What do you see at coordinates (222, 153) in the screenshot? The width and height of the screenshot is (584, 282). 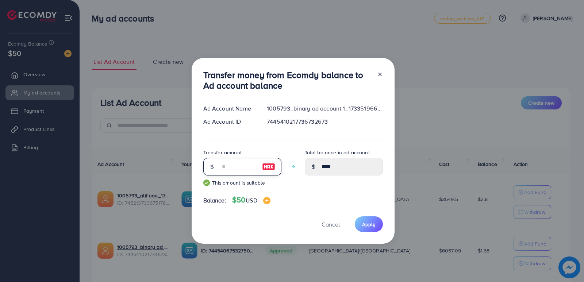 I see `label: Transfer amount` at bounding box center [222, 153].